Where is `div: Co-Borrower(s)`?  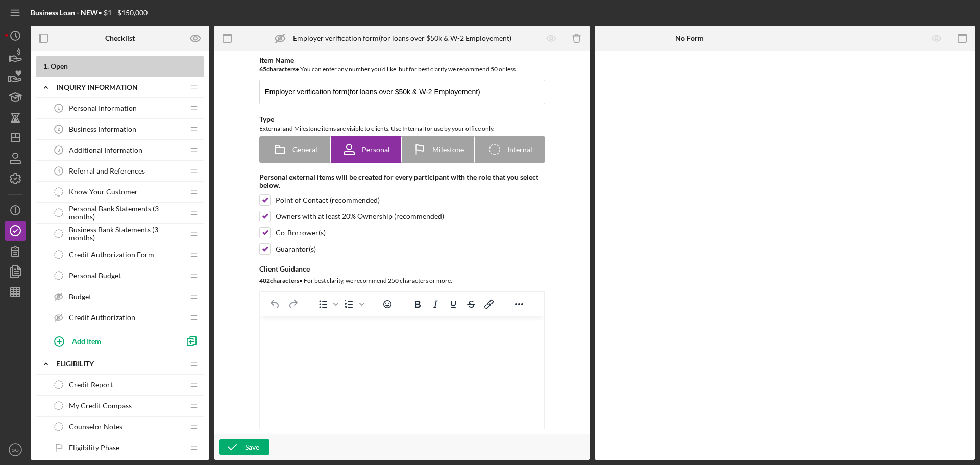
div: Co-Borrower(s) is located at coordinates (300, 232).